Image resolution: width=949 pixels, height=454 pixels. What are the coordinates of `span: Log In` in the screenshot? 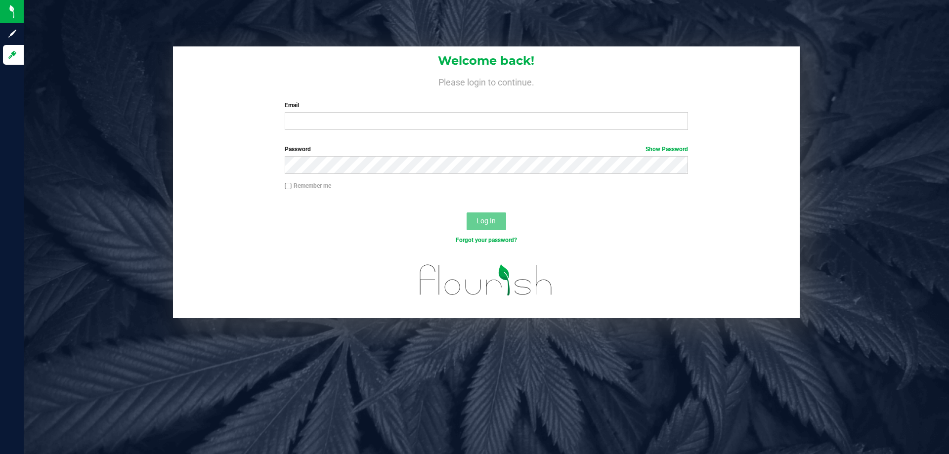 It's located at (486, 221).